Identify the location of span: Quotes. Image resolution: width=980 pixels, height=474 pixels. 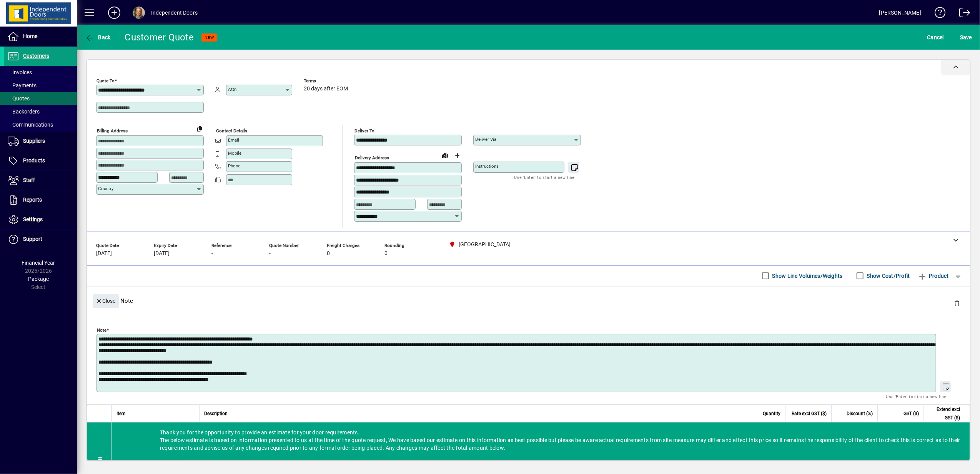
(18, 99).